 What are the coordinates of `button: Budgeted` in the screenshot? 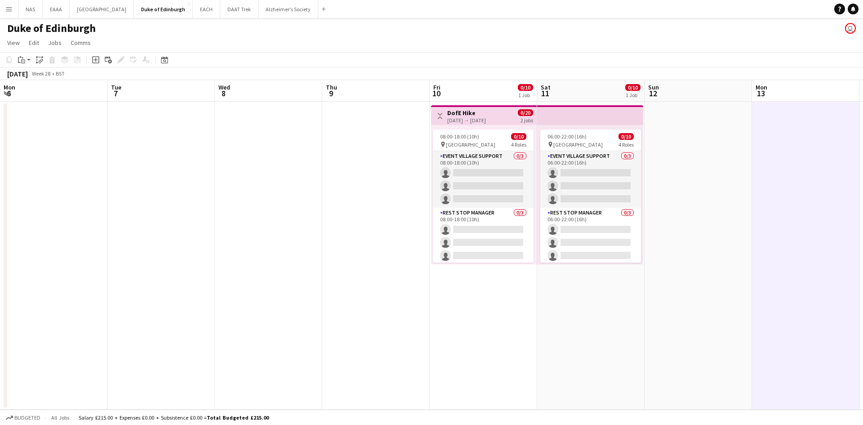 It's located at (23, 418).